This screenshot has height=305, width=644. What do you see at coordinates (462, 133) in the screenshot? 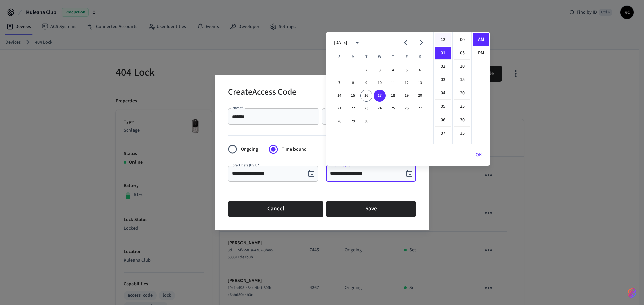
I see `li: 35 minutes` at bounding box center [462, 133].